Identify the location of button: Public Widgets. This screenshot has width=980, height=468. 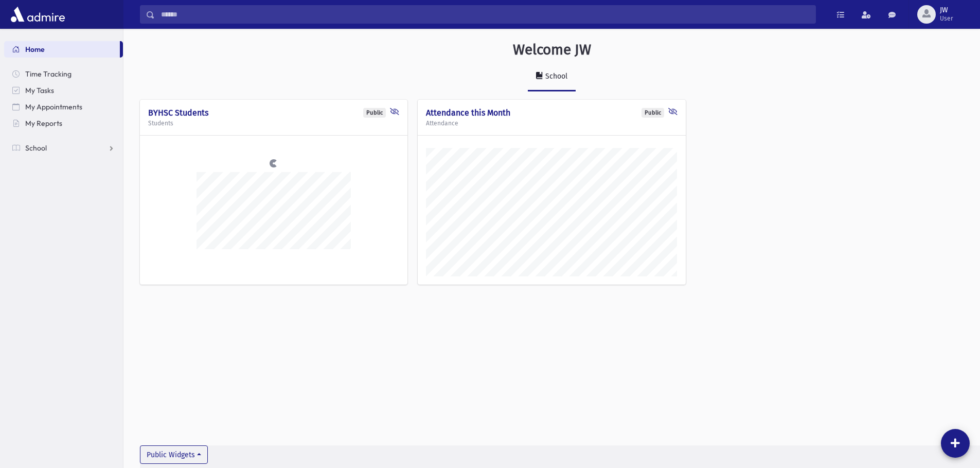
(174, 455).